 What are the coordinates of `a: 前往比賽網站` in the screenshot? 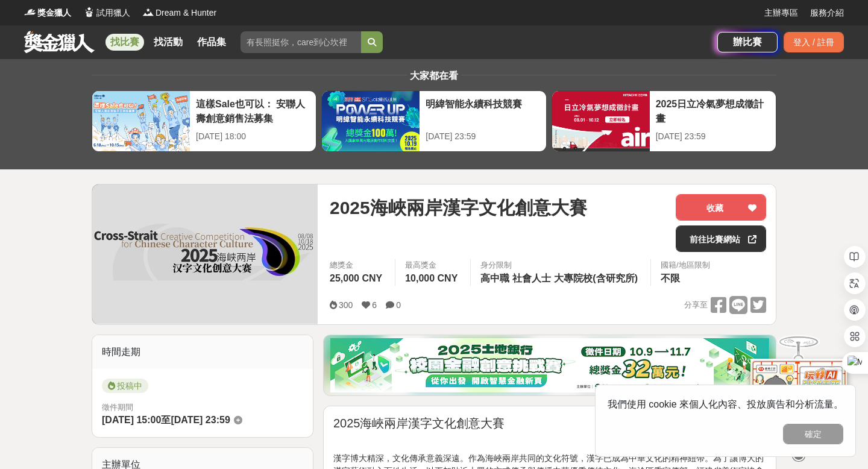 It's located at (721, 239).